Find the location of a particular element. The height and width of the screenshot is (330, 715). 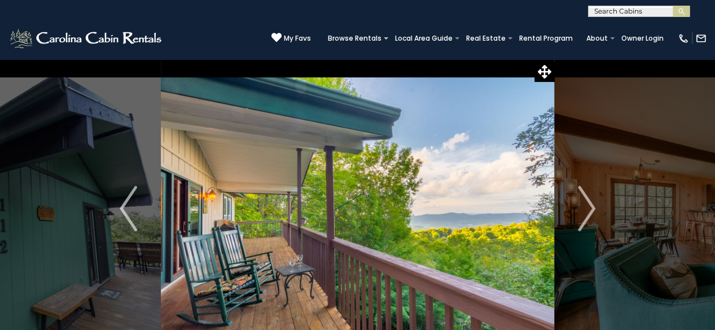

a: Real Estate is located at coordinates (486, 38).